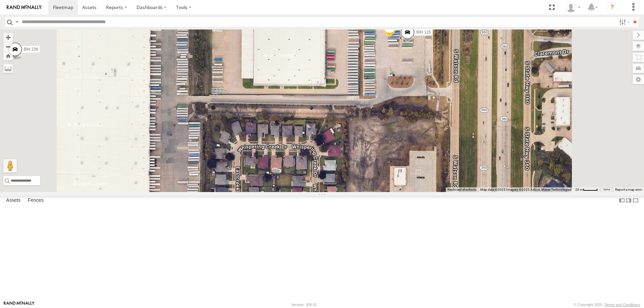 The image size is (644, 308). What do you see at coordinates (462, 190) in the screenshot?
I see `button: Keyboard shortcuts` at bounding box center [462, 190].